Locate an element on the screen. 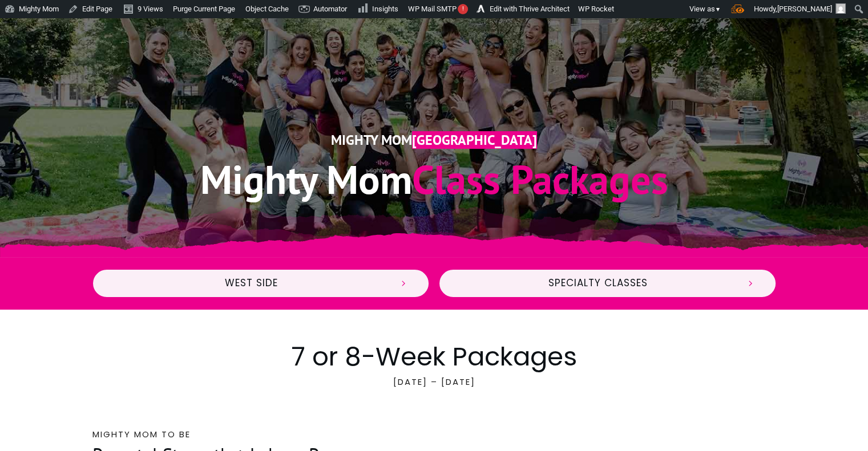  h1: Class Packages is located at coordinates (434, 179).